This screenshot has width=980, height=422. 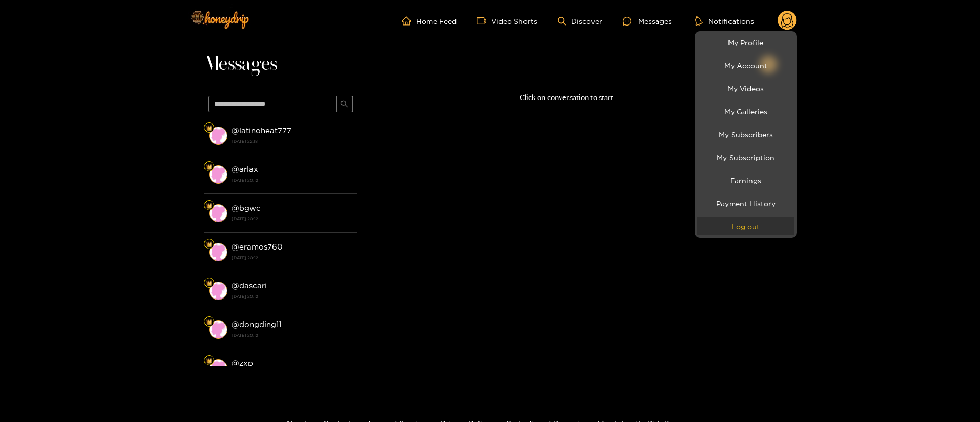 I want to click on a: Earnings, so click(x=746, y=181).